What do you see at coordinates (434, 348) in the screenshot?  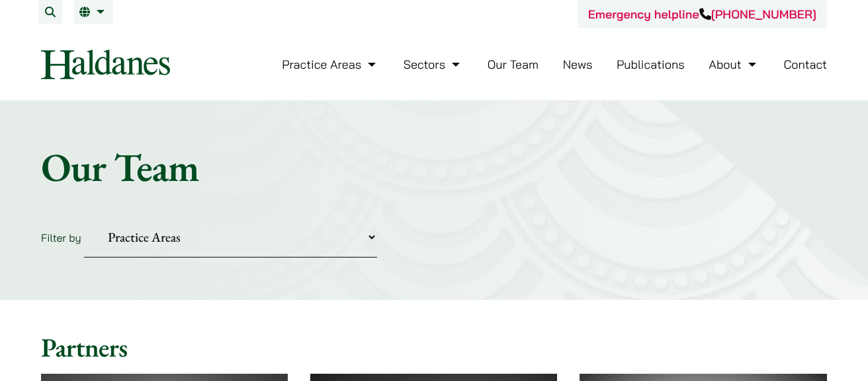 I see `h2: Partners` at bounding box center [434, 348].